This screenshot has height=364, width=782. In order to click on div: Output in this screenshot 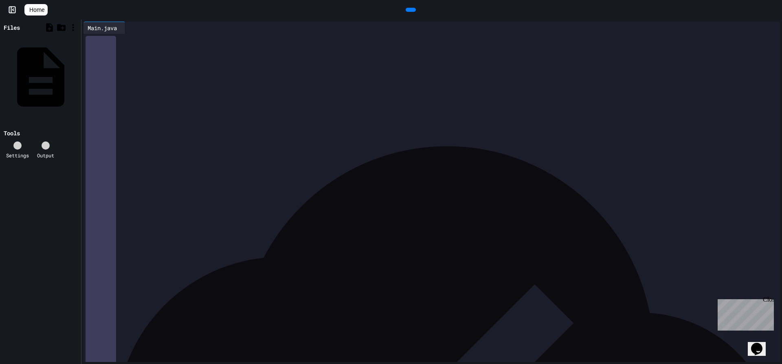, I will do `click(46, 155)`.